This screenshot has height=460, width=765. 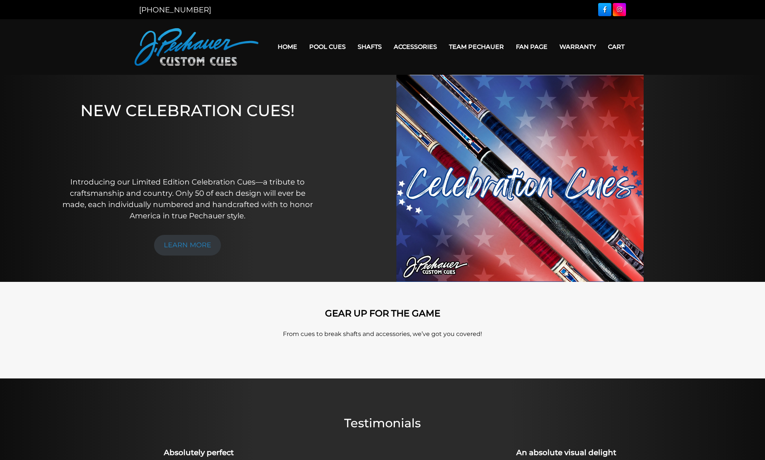 What do you see at coordinates (578, 47) in the screenshot?
I see `a: Warranty` at bounding box center [578, 47].